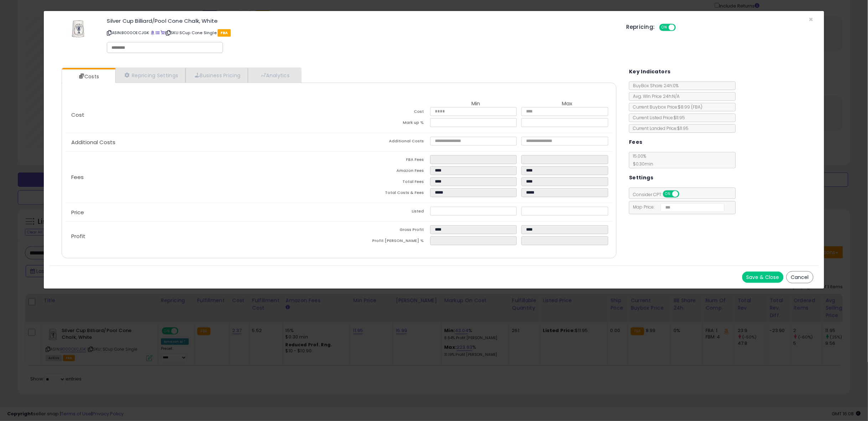  I want to click on a: BuyBox page, so click(153, 33).